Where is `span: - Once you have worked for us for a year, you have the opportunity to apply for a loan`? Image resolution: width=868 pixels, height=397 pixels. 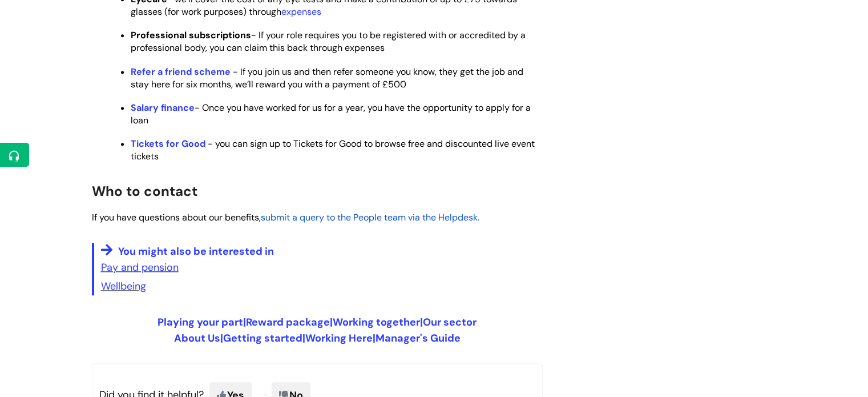 span: - Once you have worked for us for a year, you have the opportunity to apply for a loan is located at coordinates (331, 114).